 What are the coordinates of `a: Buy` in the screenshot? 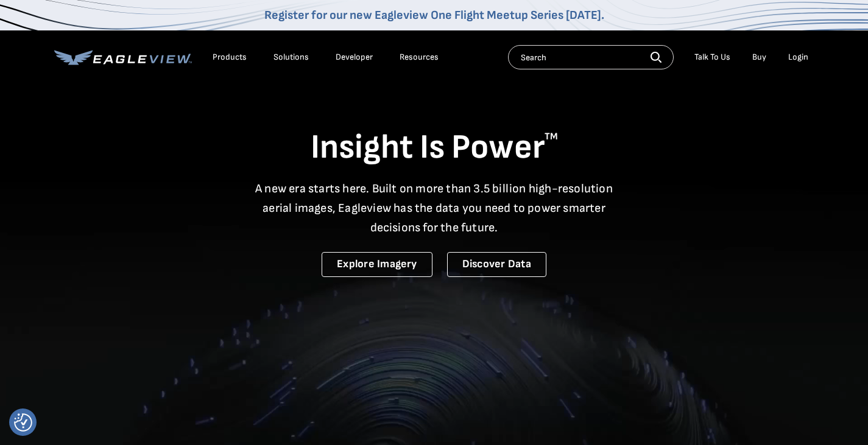 It's located at (759, 57).